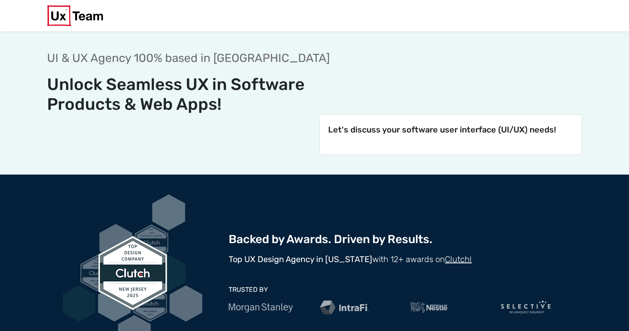 The height and width of the screenshot is (331, 629). Describe the element at coordinates (405, 259) in the screenshot. I see `p: with 12+ awards on` at that location.